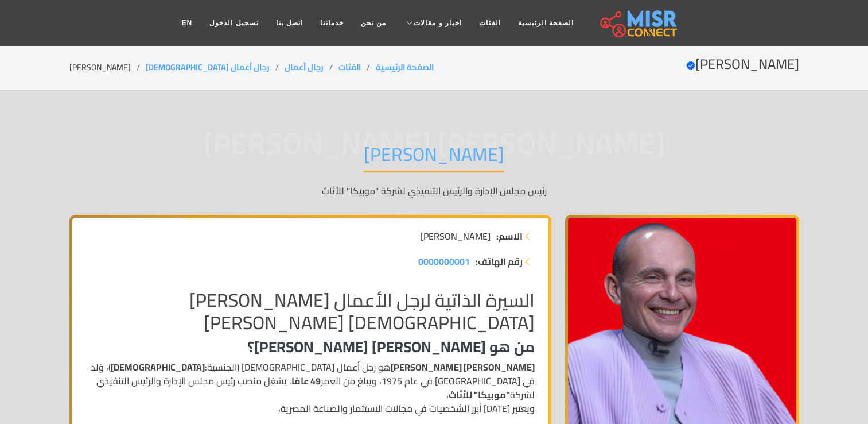  Describe the element at coordinates (639, 23) in the screenshot. I see `img: main.misr_connect` at that location.